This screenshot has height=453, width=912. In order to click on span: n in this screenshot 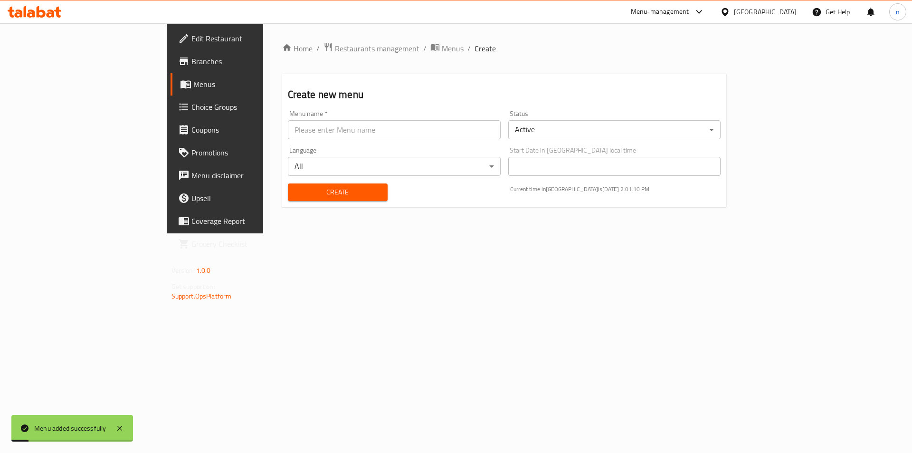, I will do `click(897, 12)`.